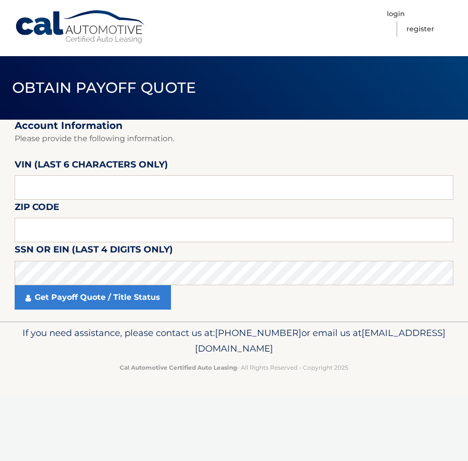 The width and height of the screenshot is (468, 461). I want to click on a: Login, so click(395, 14).